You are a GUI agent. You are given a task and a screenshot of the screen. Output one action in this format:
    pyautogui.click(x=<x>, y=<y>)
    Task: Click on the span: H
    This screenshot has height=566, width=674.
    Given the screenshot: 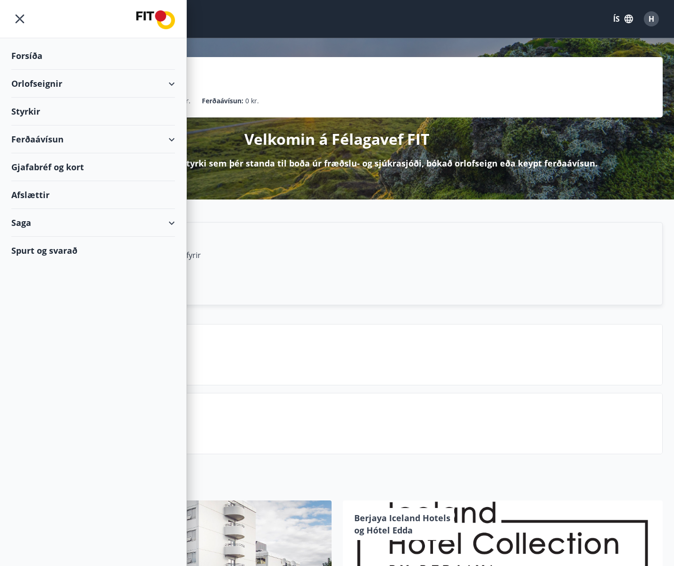 What is the action you would take?
    pyautogui.click(x=651, y=19)
    